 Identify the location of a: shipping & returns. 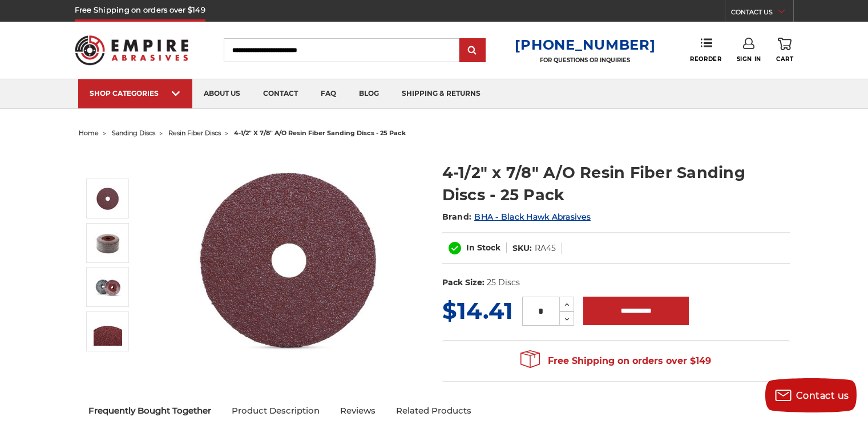
(441, 94).